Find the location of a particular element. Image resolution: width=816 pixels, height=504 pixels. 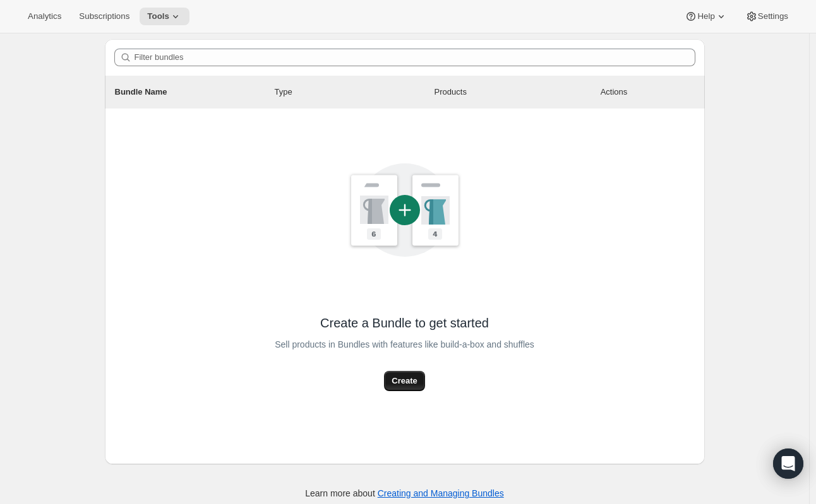

div: Type is located at coordinates (354, 92).